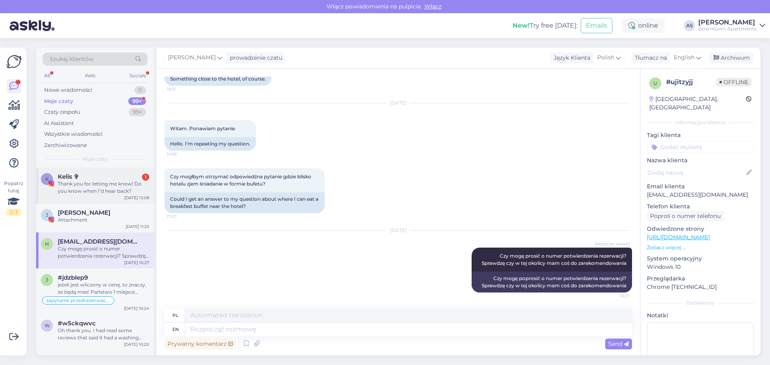 The image size is (770, 365). I want to click on b: New!, so click(521, 25).